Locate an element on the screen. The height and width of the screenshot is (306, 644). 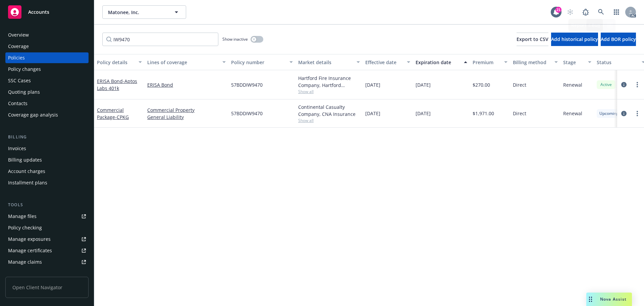
button: Add historical policy is located at coordinates (574, 39).